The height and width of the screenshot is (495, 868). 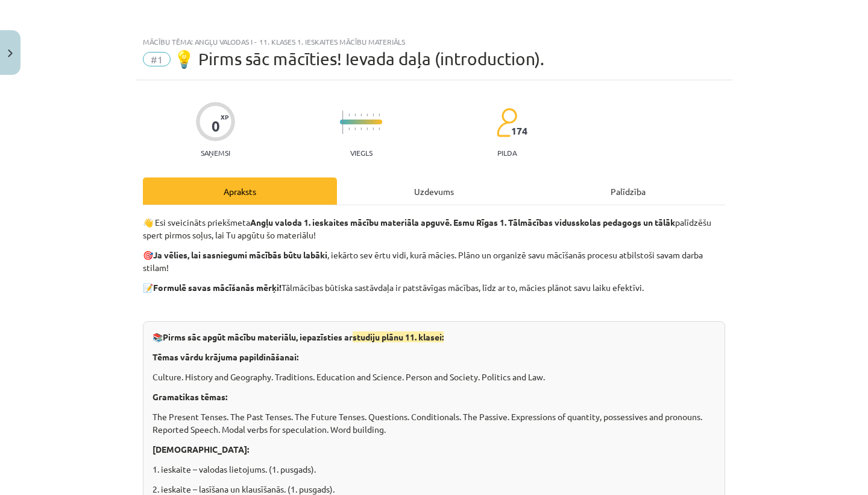 What do you see at coordinates (343, 122) in the screenshot?
I see `img: icon-long-line-d9ea69661e0d244f92f715978eff75569469978d946b2353a9bb055b3ed8787d.svg` at bounding box center [343, 122].